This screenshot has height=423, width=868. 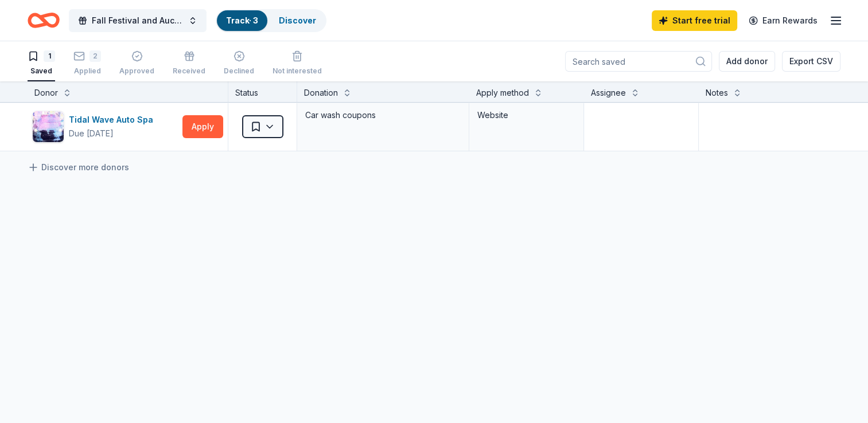 What do you see at coordinates (78, 167) in the screenshot?
I see `a: Discover more donors` at bounding box center [78, 167].